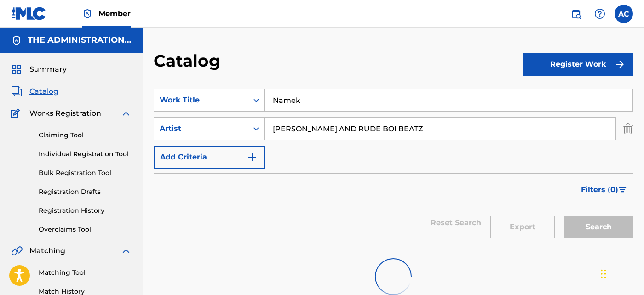 The image size is (644, 295). Describe the element at coordinates (600, 14) in the screenshot. I see `img: help` at that location.